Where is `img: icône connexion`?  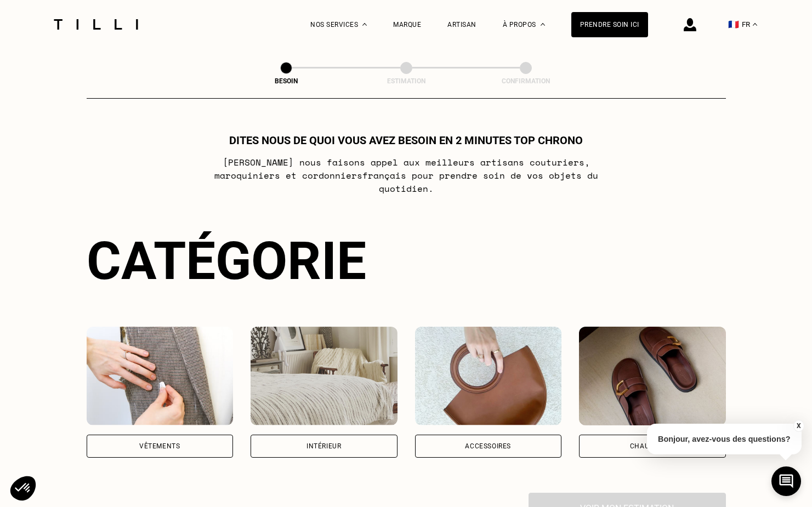 img: icône connexion is located at coordinates (689, 25).